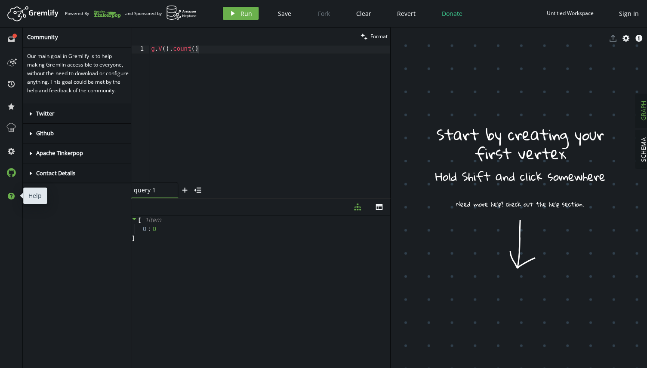 The image size is (647, 368). Describe the element at coordinates (405, 14) in the screenshot. I see `button: Revert` at that location.